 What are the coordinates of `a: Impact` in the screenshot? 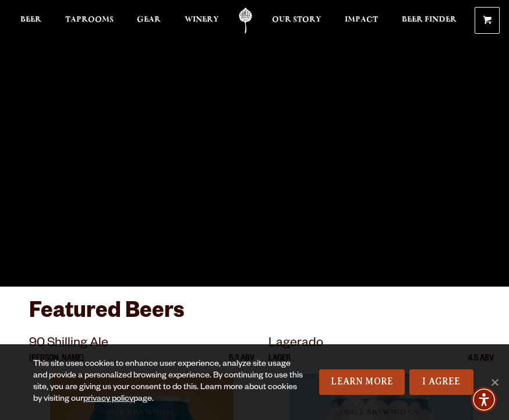 It's located at (361, 21).